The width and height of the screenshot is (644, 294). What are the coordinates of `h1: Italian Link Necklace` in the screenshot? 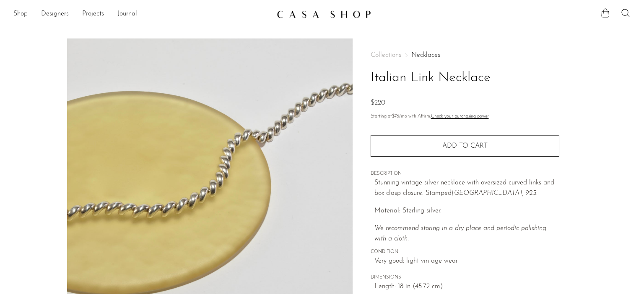 It's located at (465, 78).